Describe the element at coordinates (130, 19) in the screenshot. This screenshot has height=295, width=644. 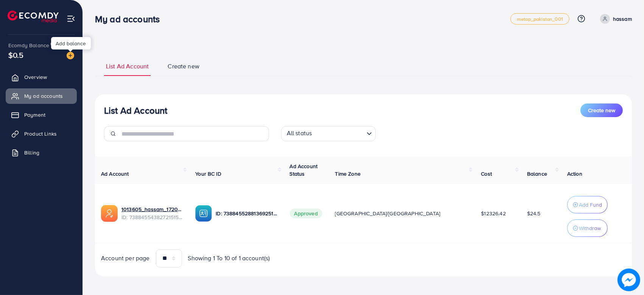
I see `h3: My ad accounts` at that location.